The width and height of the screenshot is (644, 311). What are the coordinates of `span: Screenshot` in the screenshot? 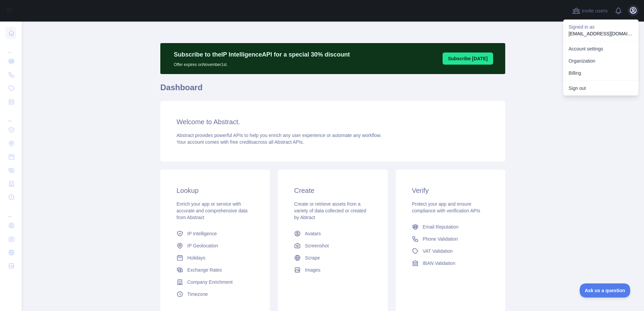 It's located at (317, 246).